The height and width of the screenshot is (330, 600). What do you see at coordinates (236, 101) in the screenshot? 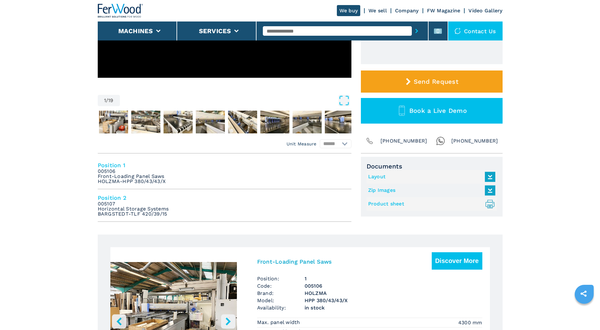
I see `button: Open Fullscreen` at bounding box center [236, 101].